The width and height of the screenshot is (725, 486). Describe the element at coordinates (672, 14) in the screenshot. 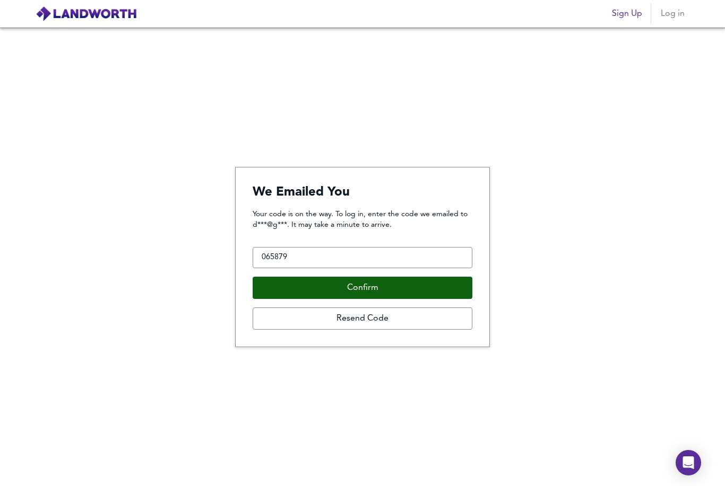

I see `span: Log in` at that location.